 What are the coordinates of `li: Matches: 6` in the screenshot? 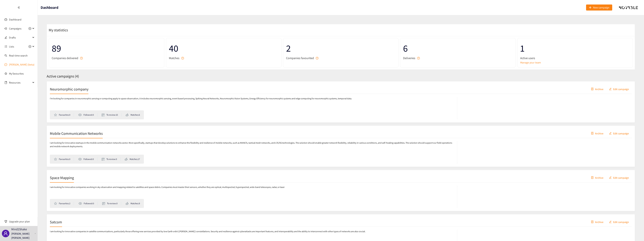 It's located at (133, 115).